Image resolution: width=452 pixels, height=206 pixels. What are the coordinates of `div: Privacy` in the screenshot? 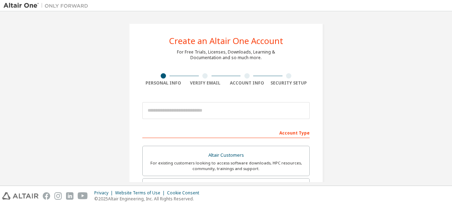 It's located at (104, 193).